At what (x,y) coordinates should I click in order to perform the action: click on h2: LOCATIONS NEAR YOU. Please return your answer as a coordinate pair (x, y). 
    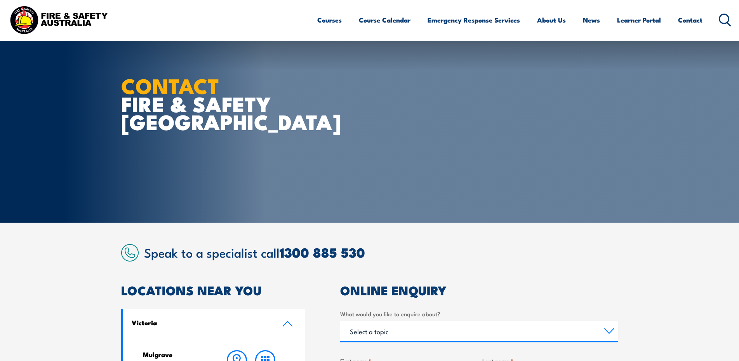
    Looking at the image, I should click on (213, 290).